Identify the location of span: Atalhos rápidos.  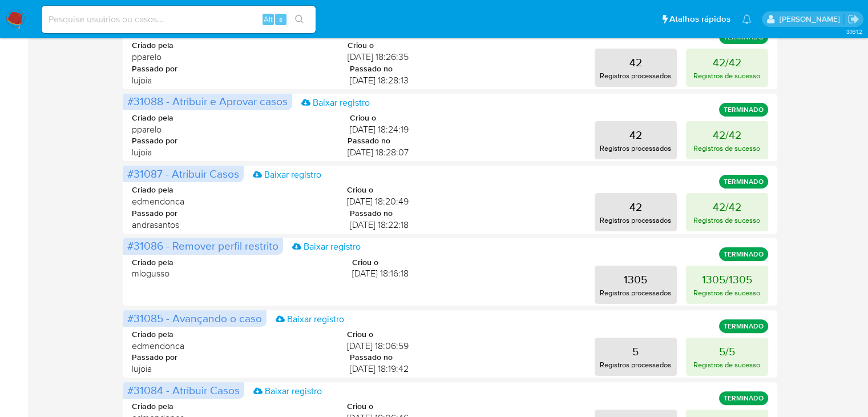
(700, 19).